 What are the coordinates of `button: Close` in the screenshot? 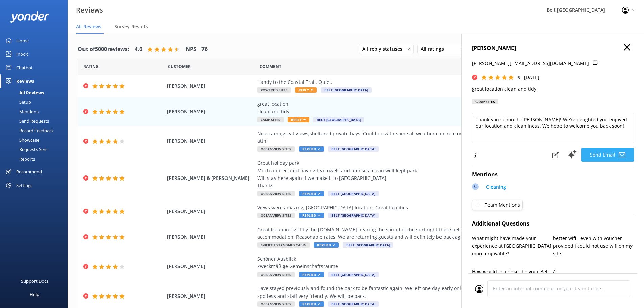 It's located at (627, 47).